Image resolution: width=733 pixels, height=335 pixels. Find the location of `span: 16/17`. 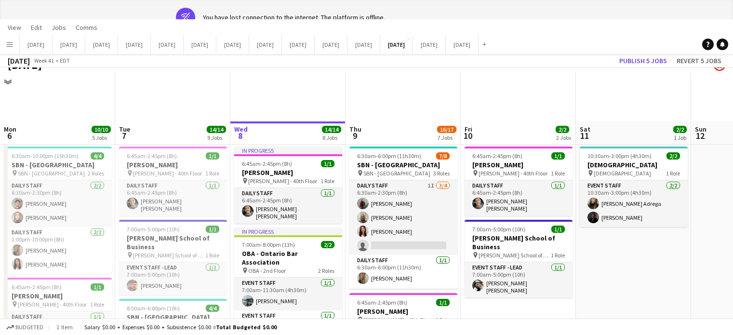

span: 16/17 is located at coordinates (447, 129).